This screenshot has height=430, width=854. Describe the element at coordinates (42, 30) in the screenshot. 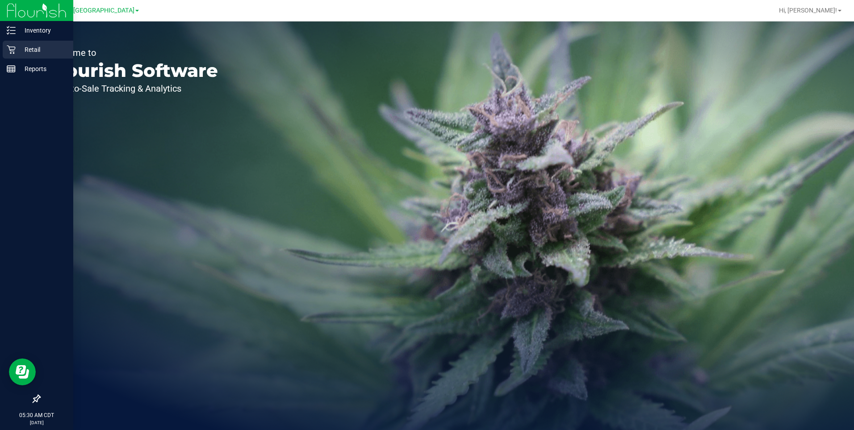

I see `p: Inventory` at that location.